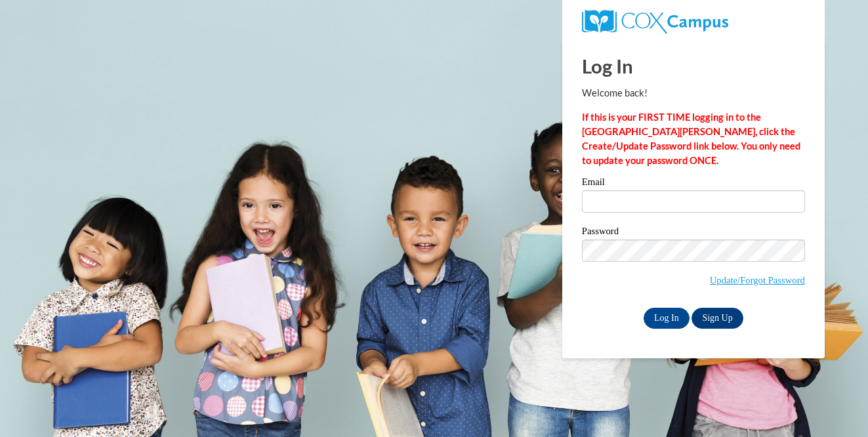 The image size is (868, 437). What do you see at coordinates (693, 184) in the screenshot?
I see `label: Email` at bounding box center [693, 184].